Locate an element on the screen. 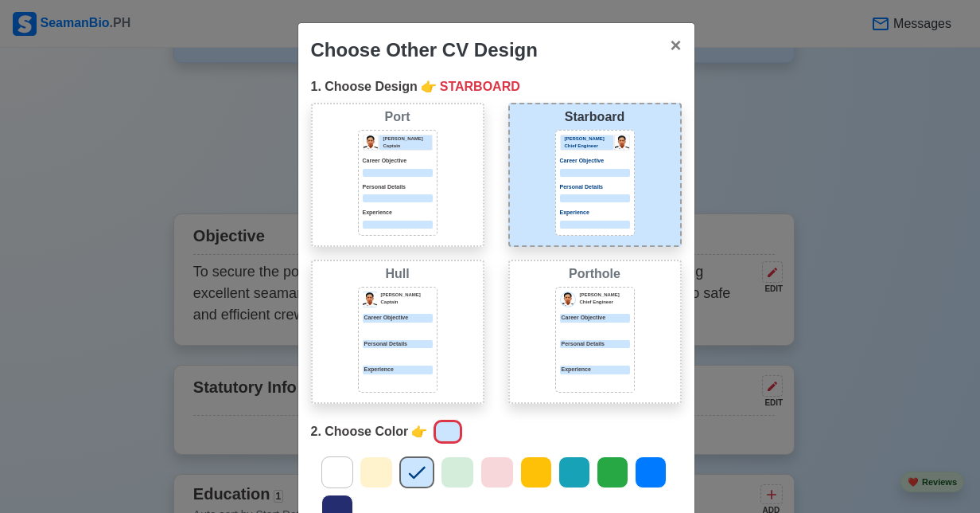  div: Personal Details is located at coordinates (595, 344).